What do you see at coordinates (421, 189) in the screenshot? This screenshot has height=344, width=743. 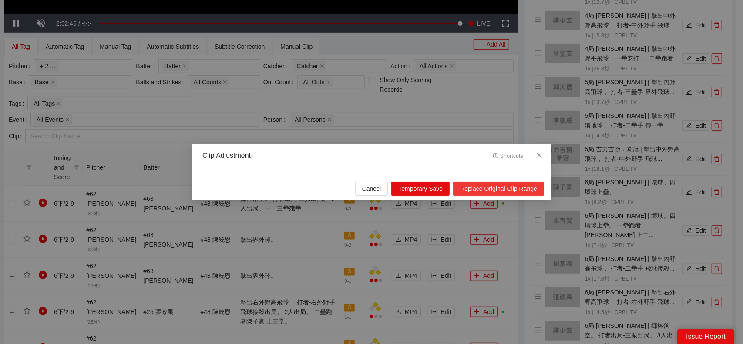 I see `span: Temporary Save` at bounding box center [421, 189].